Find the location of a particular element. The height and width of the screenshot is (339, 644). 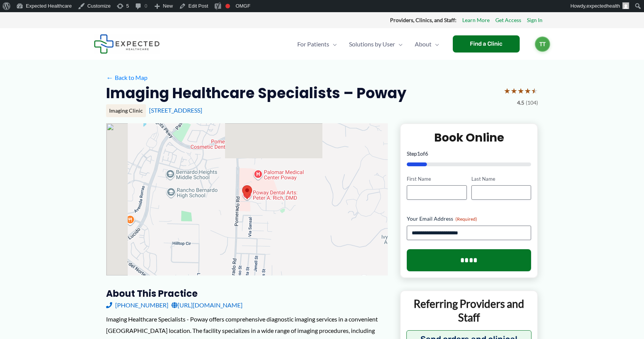

h2: Book Online is located at coordinates (468, 137).